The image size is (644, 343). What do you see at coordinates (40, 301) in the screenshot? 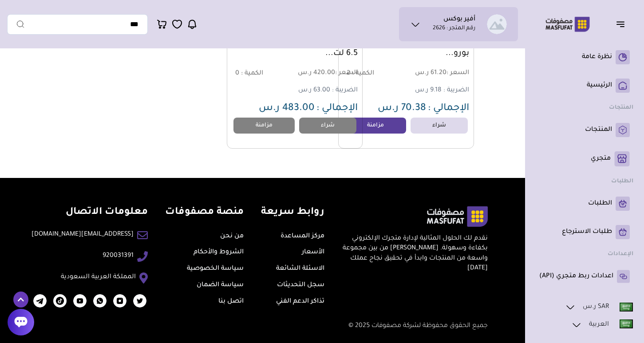
I see `img: 2023-12-25-6589b5437449c.png` at bounding box center [40, 301].